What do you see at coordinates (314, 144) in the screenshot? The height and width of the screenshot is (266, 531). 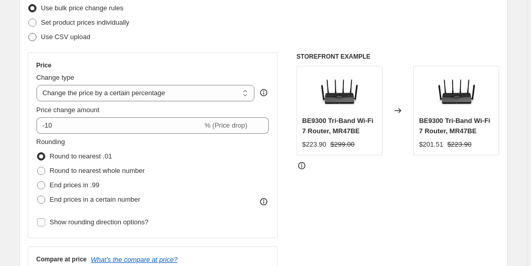 I see `div: $223.90` at bounding box center [314, 144].